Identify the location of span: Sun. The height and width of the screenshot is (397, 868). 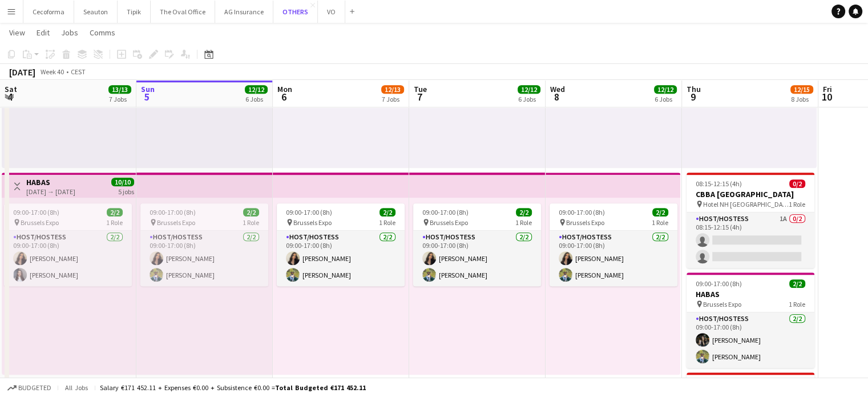
(148, 89).